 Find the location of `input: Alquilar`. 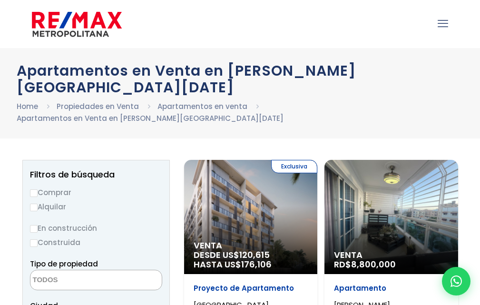

input: Alquilar is located at coordinates (34, 207).